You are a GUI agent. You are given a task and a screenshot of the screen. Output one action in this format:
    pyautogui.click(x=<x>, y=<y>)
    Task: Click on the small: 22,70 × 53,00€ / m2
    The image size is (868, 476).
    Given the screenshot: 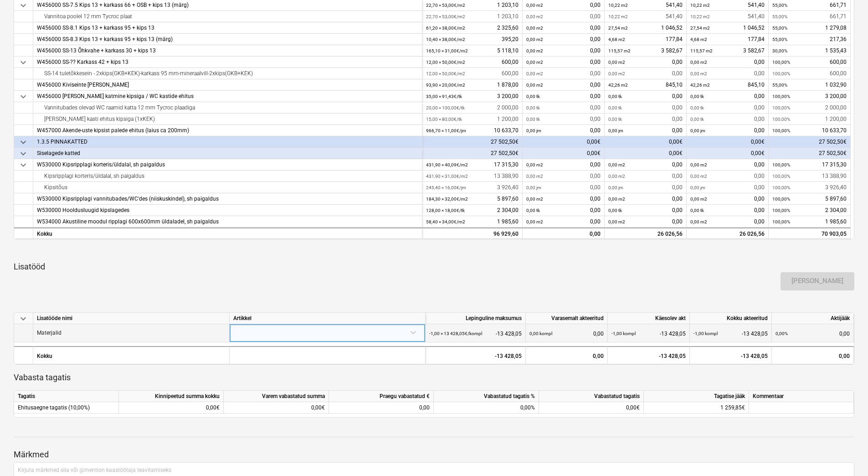 What is the action you would take?
    pyautogui.click(x=446, y=5)
    